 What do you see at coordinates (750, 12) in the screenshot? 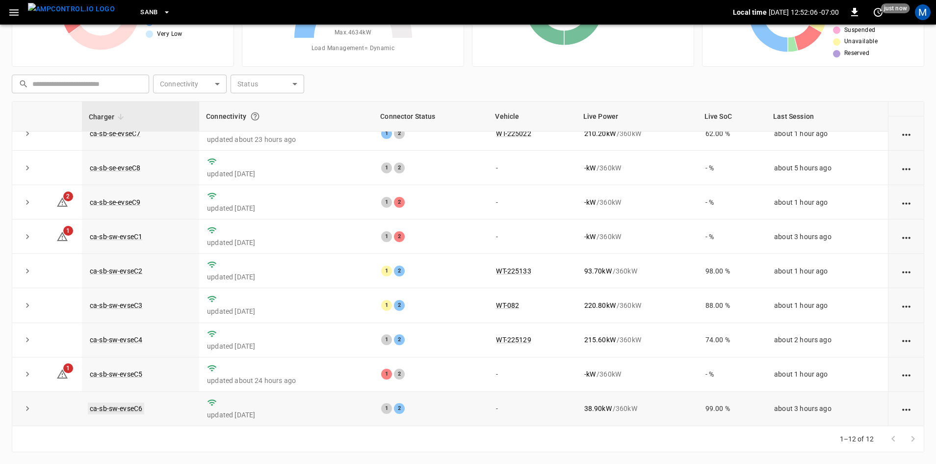
I see `p: Local time` at bounding box center [750, 12].